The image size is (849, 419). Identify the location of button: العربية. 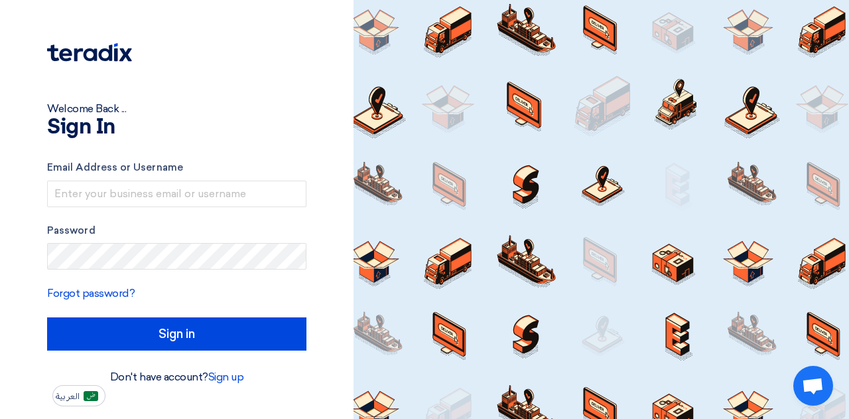
(79, 395).